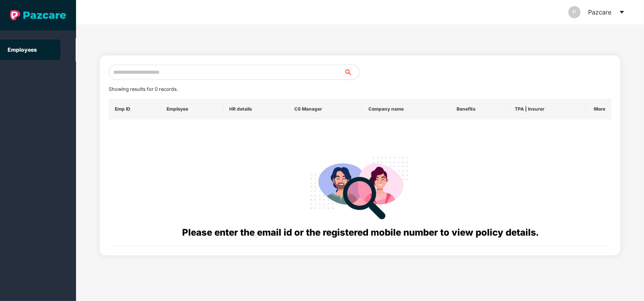 The height and width of the screenshot is (301, 644). What do you see at coordinates (135, 109) in the screenshot?
I see `th: Emp ID` at bounding box center [135, 109].